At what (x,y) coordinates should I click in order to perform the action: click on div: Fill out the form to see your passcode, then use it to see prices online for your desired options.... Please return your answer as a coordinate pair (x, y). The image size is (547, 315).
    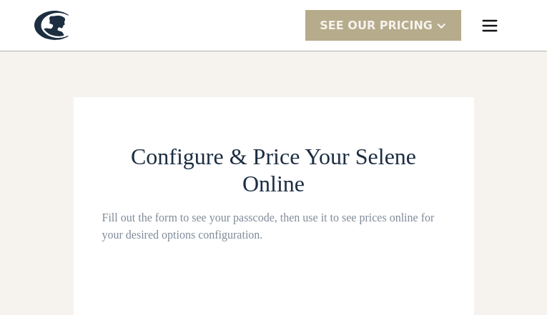
    Looking at the image, I should click on (274, 227).